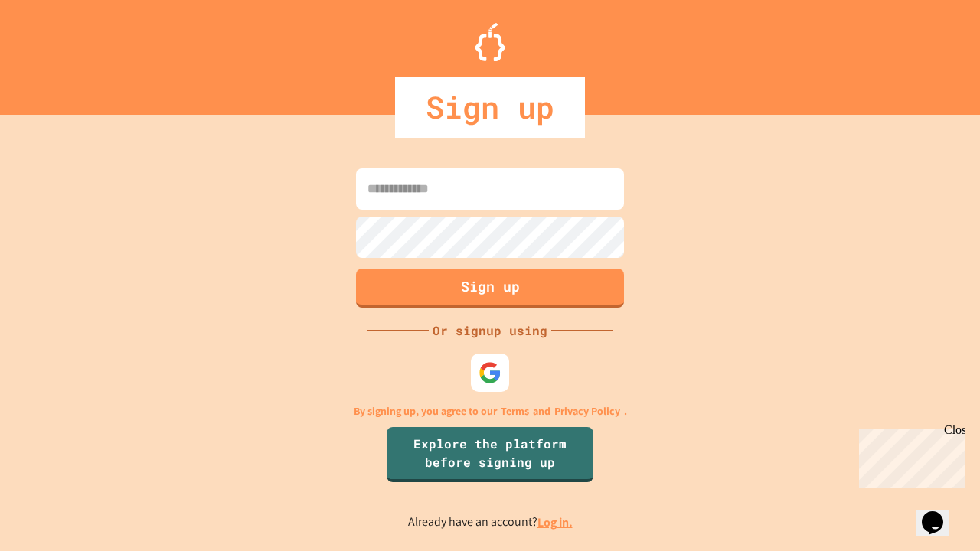 The width and height of the screenshot is (980, 551). What do you see at coordinates (490, 522) in the screenshot?
I see `p: Already have an account?` at bounding box center [490, 522].